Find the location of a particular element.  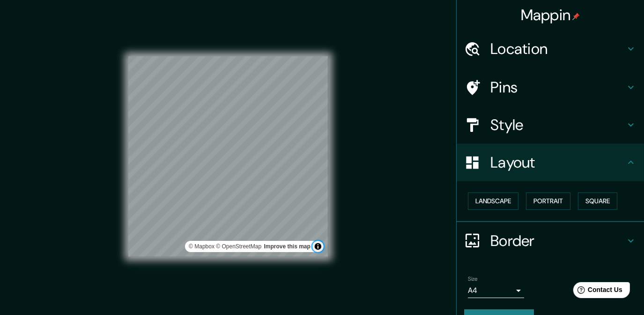

button: Square is located at coordinates (598, 201).